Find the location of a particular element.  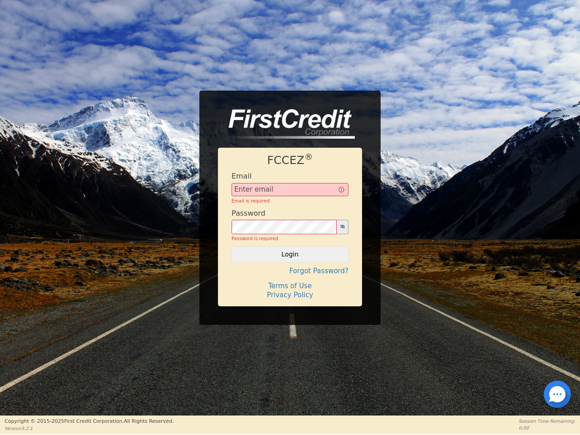

p: Copyright © 2015- 2025 First Credit Corporation. is located at coordinates (89, 422).